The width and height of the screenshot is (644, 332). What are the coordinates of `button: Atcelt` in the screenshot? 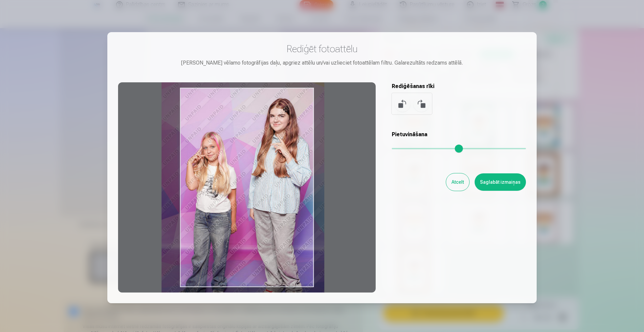 It's located at (457, 183).